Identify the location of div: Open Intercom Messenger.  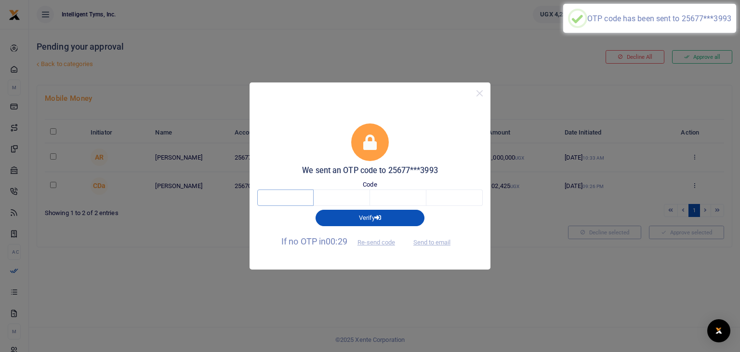
(719, 331).